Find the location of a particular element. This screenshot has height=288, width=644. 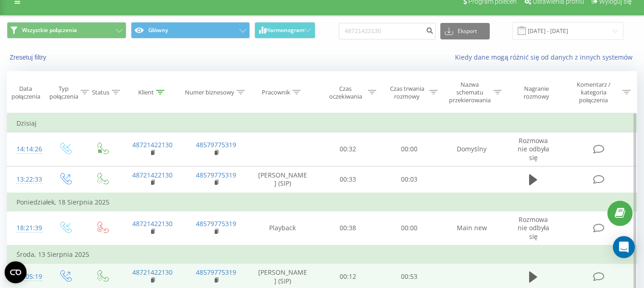

span: Wszystkie połączenia is located at coordinates (50, 30).